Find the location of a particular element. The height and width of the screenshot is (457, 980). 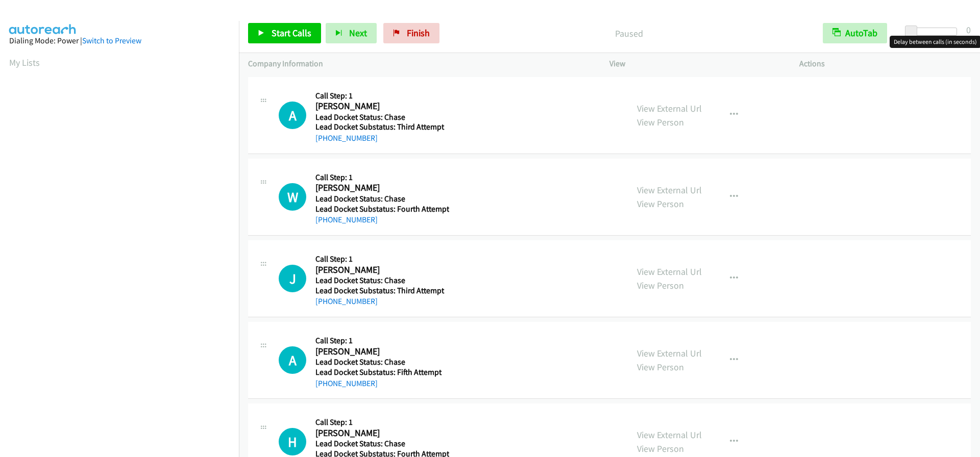

div: 0 is located at coordinates (968, 30).